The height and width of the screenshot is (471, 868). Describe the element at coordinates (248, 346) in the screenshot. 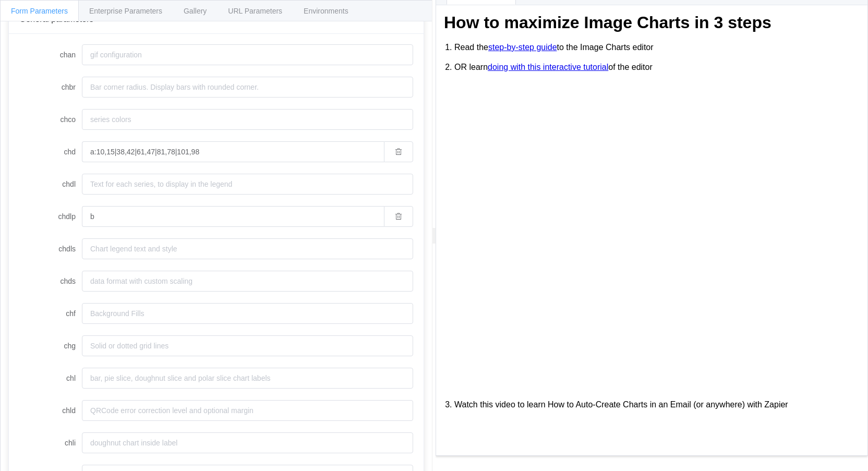

I see `input: Solid or dotted grid lines` at that location.